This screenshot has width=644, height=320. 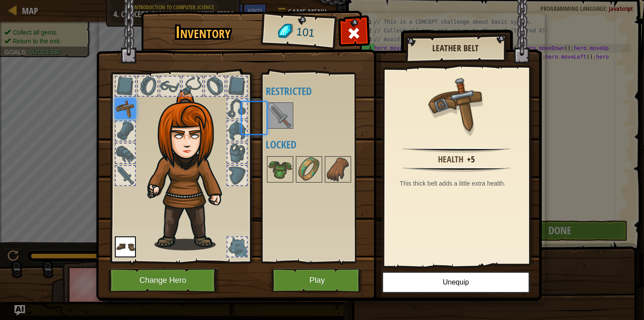 I want to click on div: Health, so click(x=450, y=159).